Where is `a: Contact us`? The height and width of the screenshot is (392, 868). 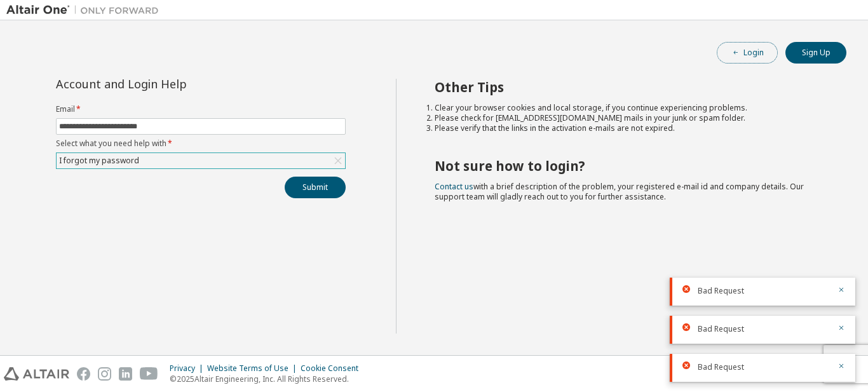 a: Contact us is located at coordinates (453, 186).